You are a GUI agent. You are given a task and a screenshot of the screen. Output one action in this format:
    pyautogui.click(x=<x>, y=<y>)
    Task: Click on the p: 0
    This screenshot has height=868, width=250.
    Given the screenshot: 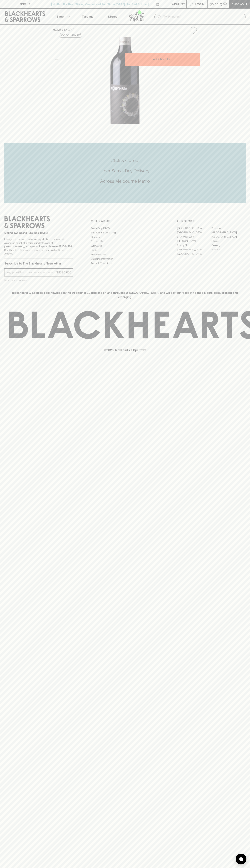 What is the action you would take?
    pyautogui.click(x=225, y=4)
    